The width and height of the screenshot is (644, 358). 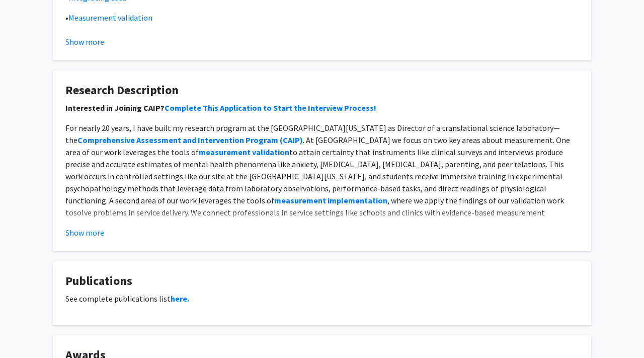 I want to click on a: here., so click(x=180, y=298).